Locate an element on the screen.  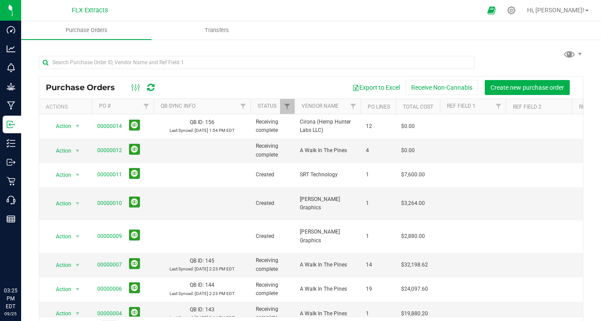
span: 12 is located at coordinates (378, 126).